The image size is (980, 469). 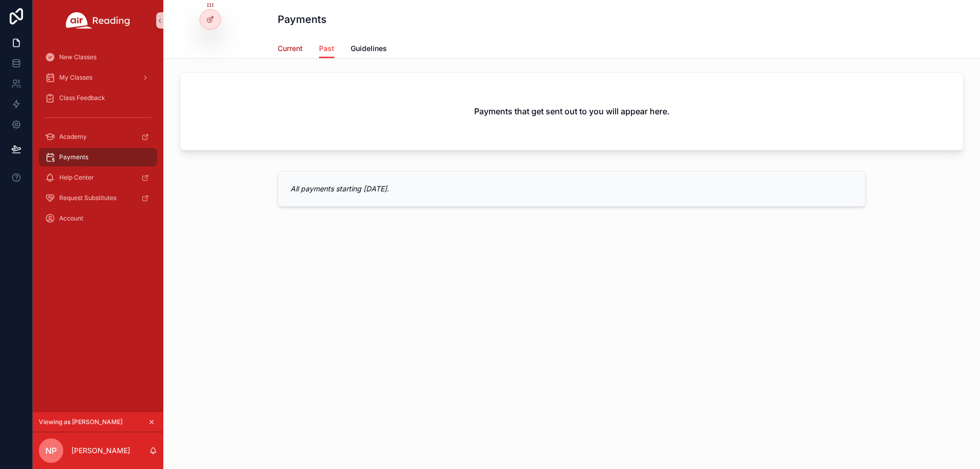 What do you see at coordinates (98, 157) in the screenshot?
I see `a: Payments` at bounding box center [98, 157].